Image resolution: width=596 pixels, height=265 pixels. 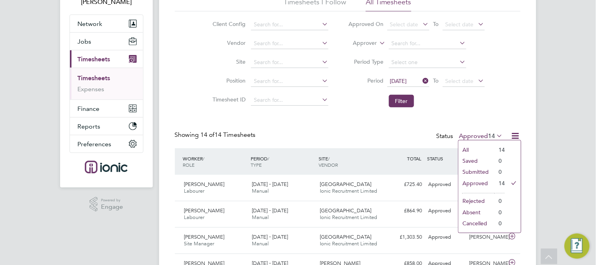 I want to click on button: Jobs, so click(x=107, y=41).